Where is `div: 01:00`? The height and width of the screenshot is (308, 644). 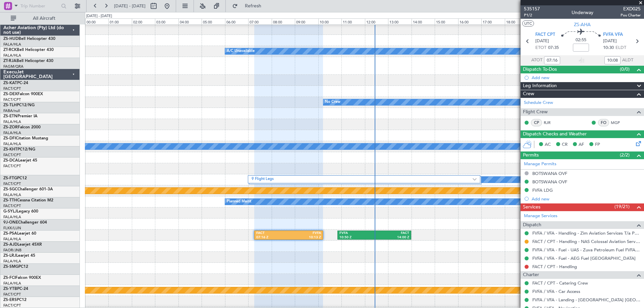
div: 01:00 is located at coordinates (120, 21).